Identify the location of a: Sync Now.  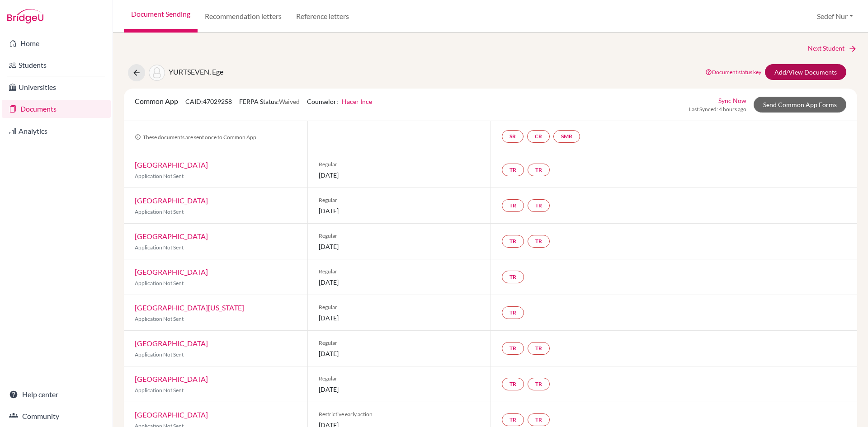
(732, 100).